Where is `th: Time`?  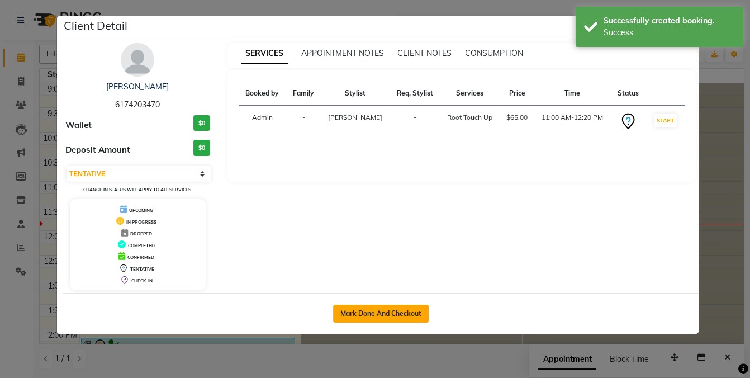 th: Time is located at coordinates (572, 93).